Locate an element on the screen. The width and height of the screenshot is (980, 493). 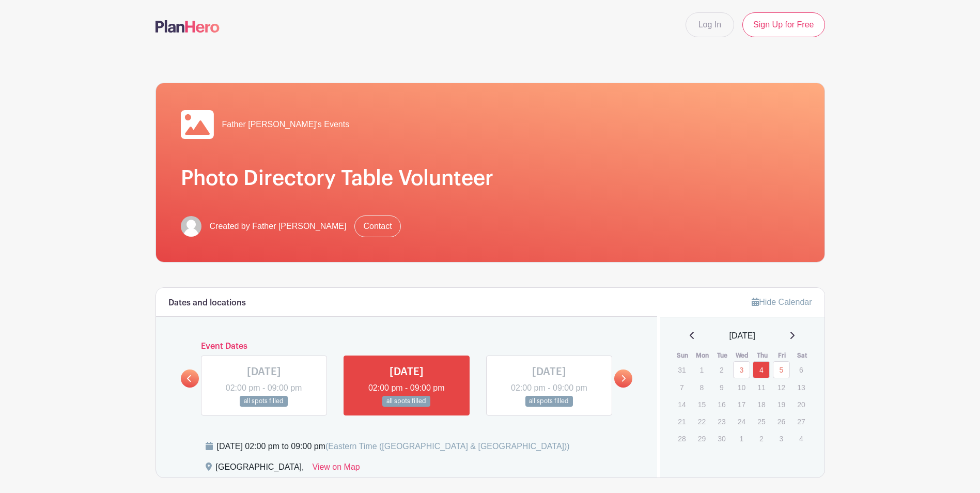
a: 4 is located at coordinates (761, 370).